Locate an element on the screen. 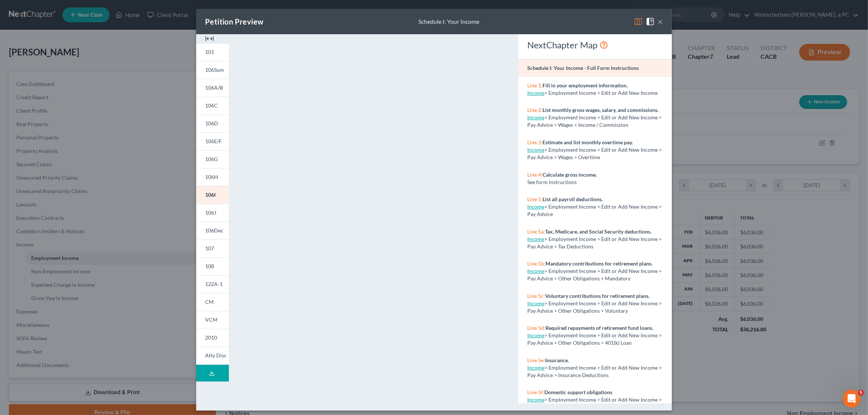 This screenshot has height=415, width=868. strong: Estimate and list monthly overtime pay. is located at coordinates (587, 142).